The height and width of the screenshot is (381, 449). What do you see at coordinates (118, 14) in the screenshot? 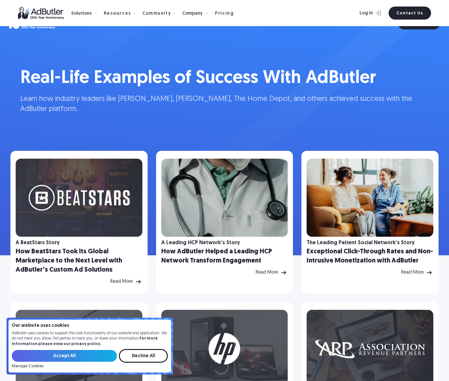
I see `div: Resources` at bounding box center [118, 14].